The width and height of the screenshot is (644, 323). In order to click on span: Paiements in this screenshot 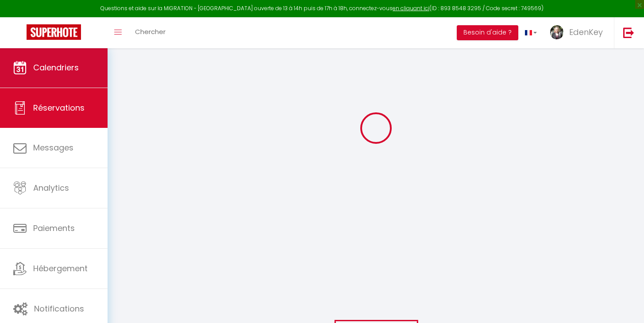, I will do `click(54, 228)`.